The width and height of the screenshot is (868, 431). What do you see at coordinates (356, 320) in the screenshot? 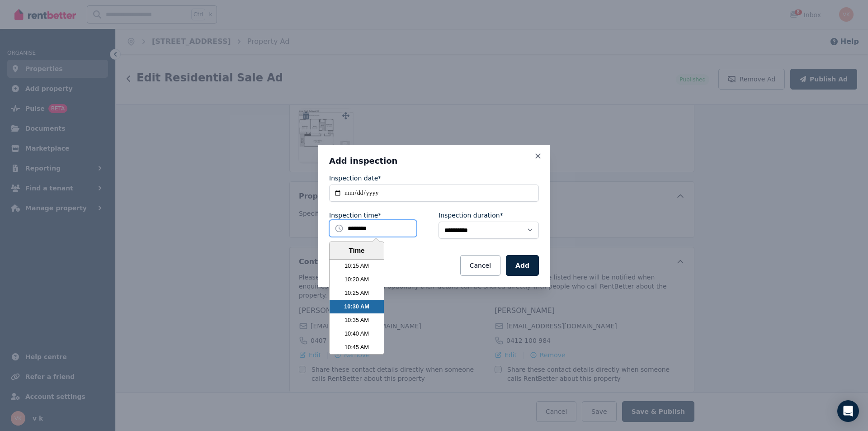
I see `li: 10:35 AM` at bounding box center [356, 320].